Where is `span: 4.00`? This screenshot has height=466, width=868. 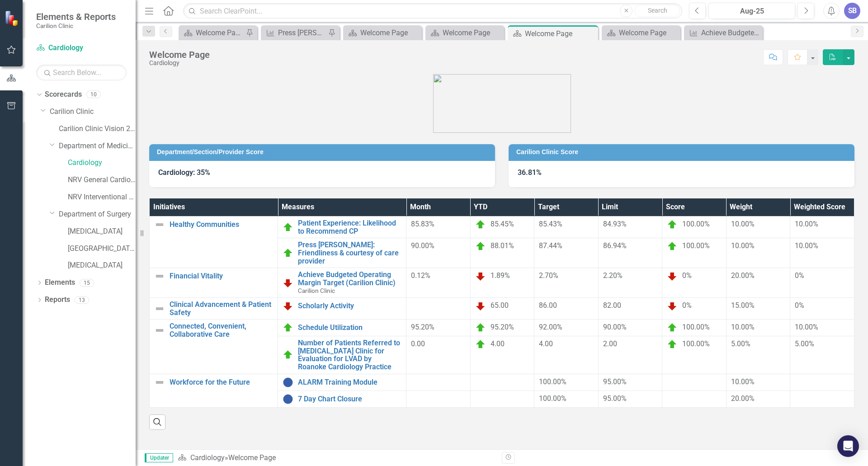
span: 4.00 is located at coordinates (546, 344).